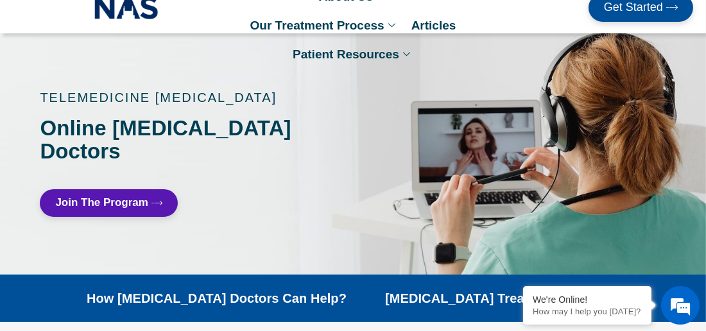 The height and width of the screenshot is (331, 706). Describe the element at coordinates (353, 54) in the screenshot. I see `a: Patient Resources` at that location.